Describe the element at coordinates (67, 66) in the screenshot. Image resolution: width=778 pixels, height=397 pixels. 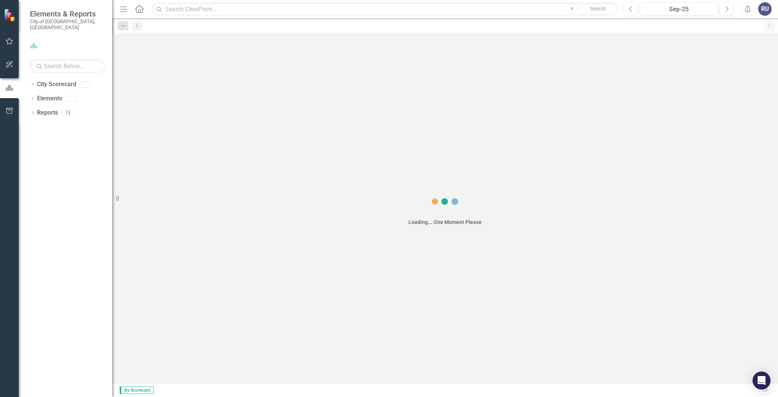
I see `input: Search Below...` at that location.